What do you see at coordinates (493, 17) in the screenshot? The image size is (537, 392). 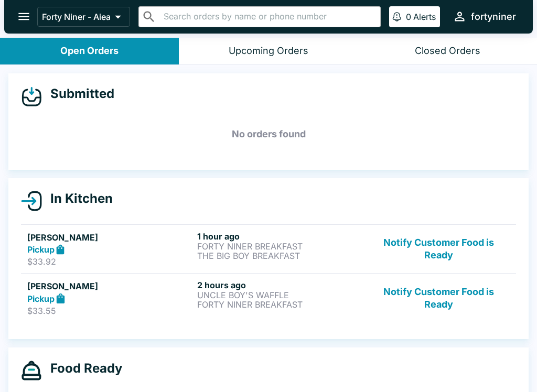 I see `div: fortyniner` at bounding box center [493, 17].